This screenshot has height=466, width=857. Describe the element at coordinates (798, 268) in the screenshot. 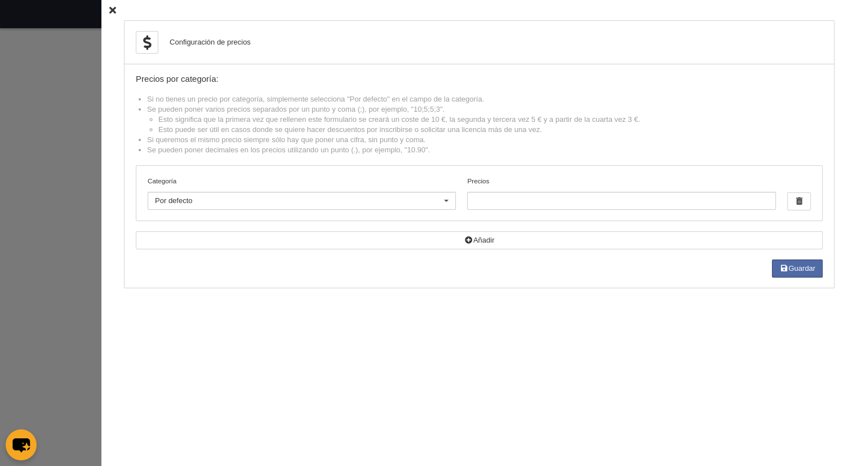

I see `button: Guardar` at that location.